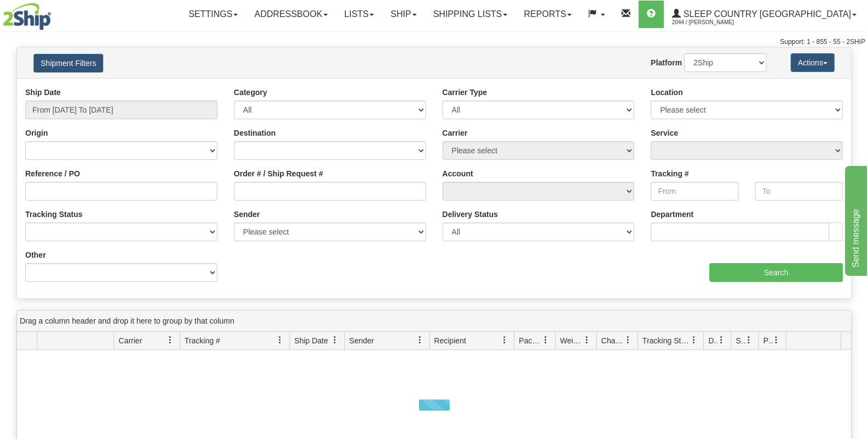 The height and width of the screenshot is (439, 868). I want to click on label: Delivery Status, so click(470, 214).